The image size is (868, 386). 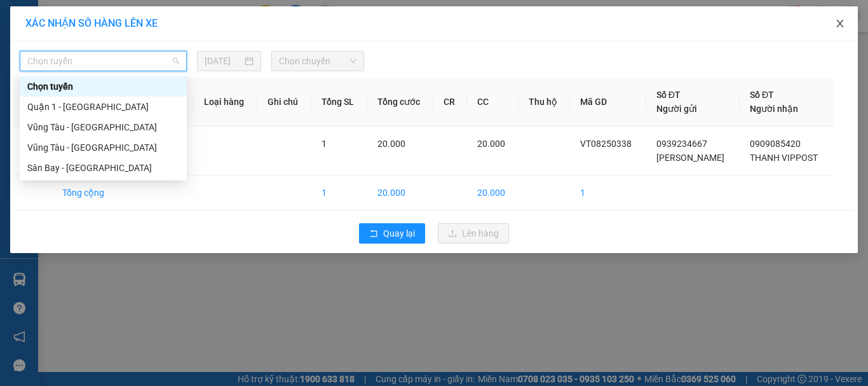 What do you see at coordinates (103, 61) in the screenshot?
I see `span: Chọn tuyến` at bounding box center [103, 61].